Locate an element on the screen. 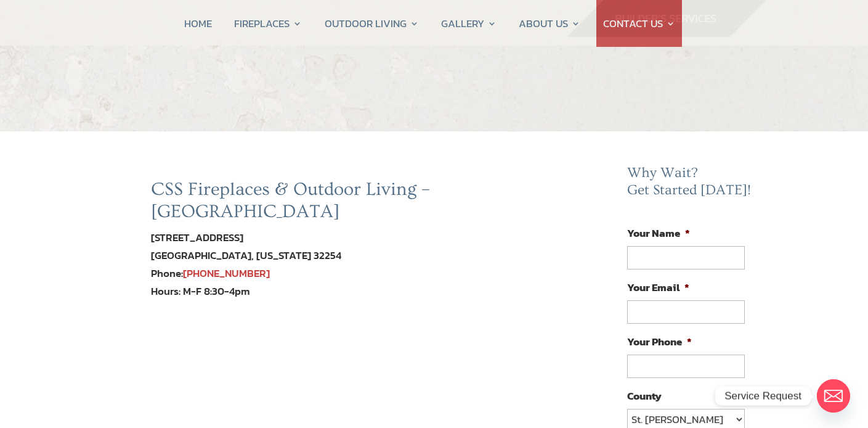  a: Email is located at coordinates (834, 396).